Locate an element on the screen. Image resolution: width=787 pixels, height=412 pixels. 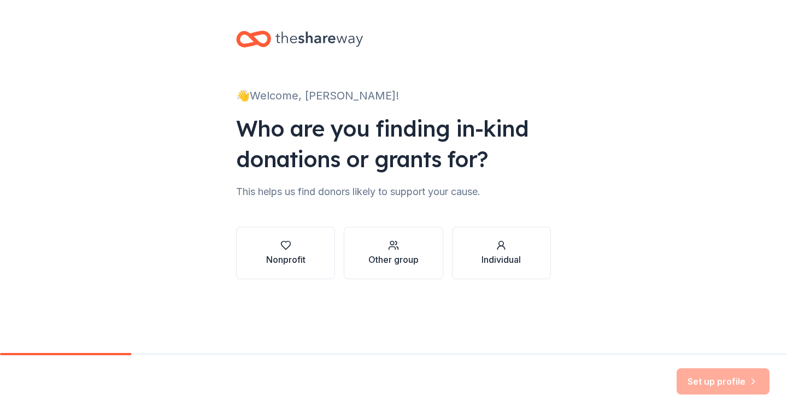
div: Who are you finding in-kind donations or grants for? is located at coordinates (394, 144).